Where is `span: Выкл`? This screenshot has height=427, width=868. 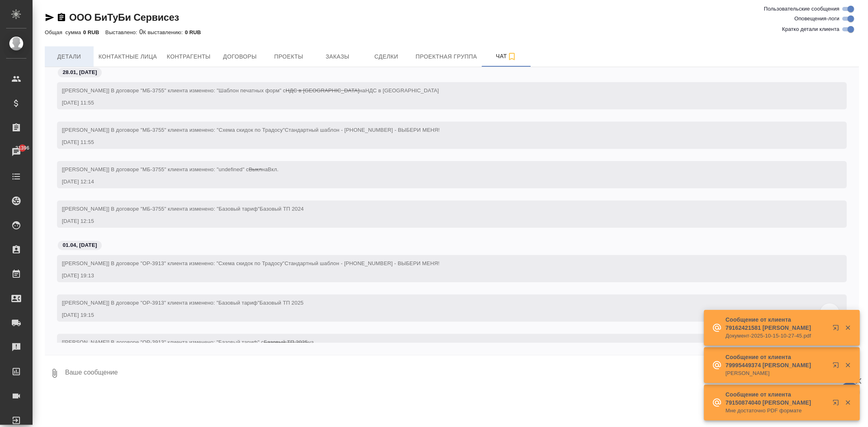 span: Выкл is located at coordinates (255, 169).